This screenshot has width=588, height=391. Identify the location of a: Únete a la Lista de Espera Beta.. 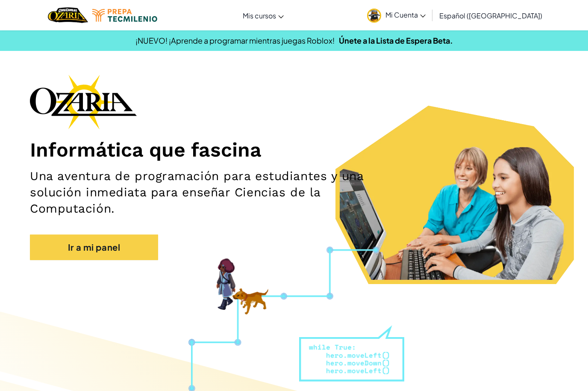
(396, 40).